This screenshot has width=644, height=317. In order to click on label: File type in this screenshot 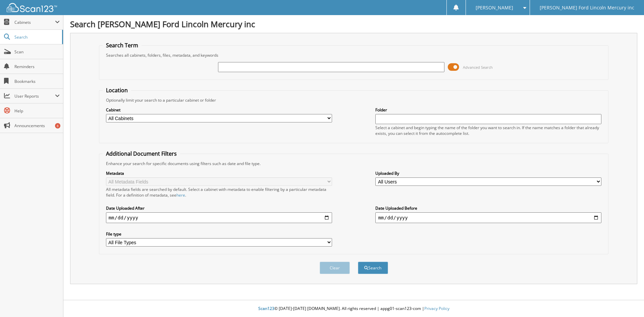, I will do `click(219, 234)`.